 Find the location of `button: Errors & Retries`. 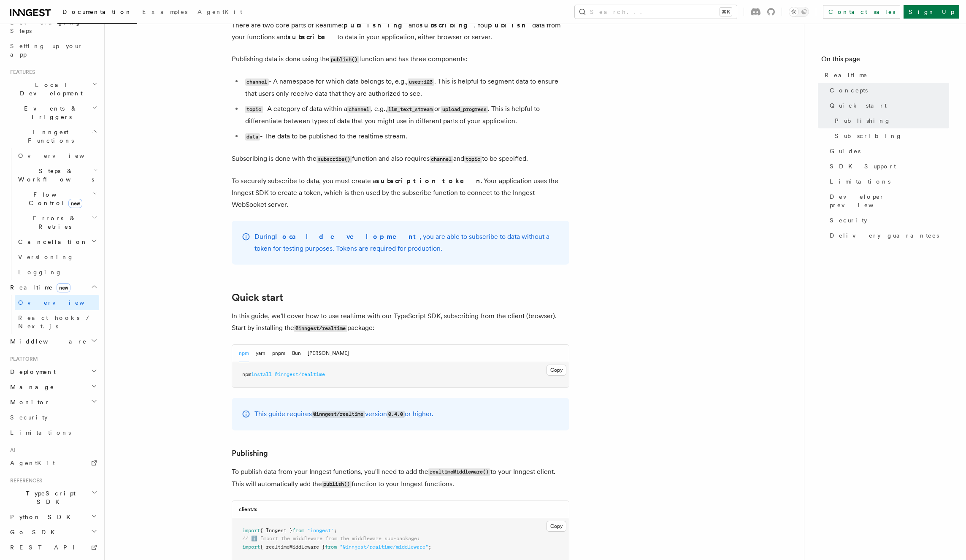

button: Errors & Retries is located at coordinates (57, 222).